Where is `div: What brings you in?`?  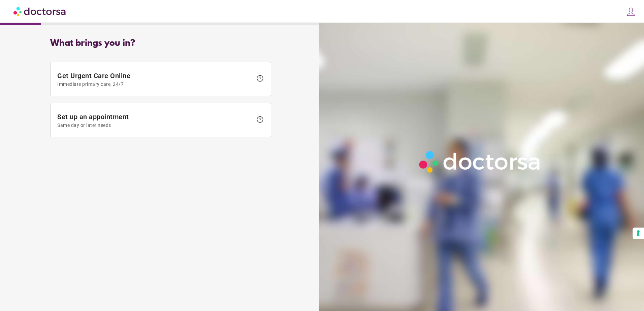
div: What brings you in? is located at coordinates (161, 44).